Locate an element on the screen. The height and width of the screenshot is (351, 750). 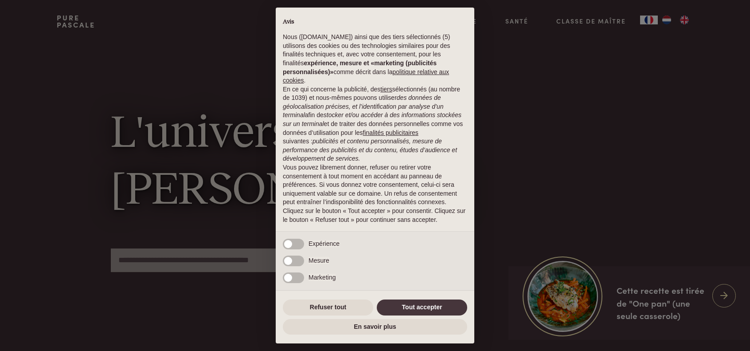
button: Tout accepter is located at coordinates (422, 307).